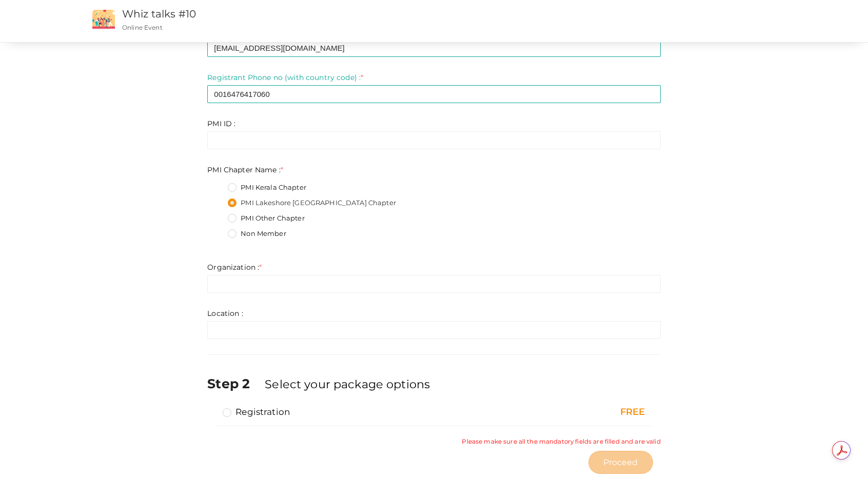 The height and width of the screenshot is (478, 868). I want to click on a: Whiz talks #10, so click(159, 14).